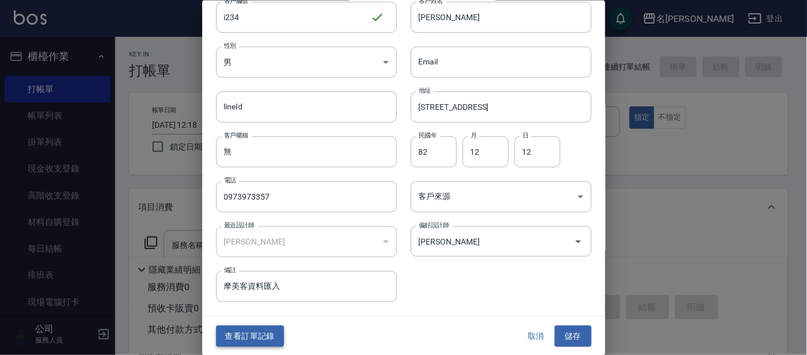 The image size is (807, 355). Describe the element at coordinates (424, 90) in the screenshot. I see `label: 地址` at that location.